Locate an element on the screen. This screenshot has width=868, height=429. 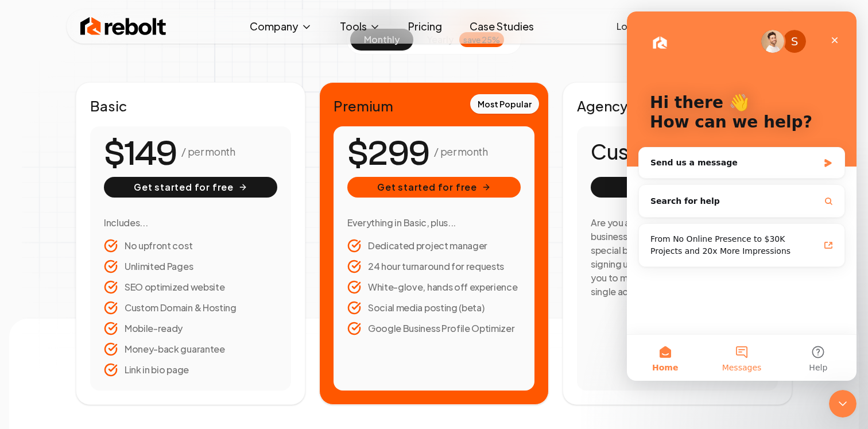
h2: Basic is located at coordinates (191, 106).